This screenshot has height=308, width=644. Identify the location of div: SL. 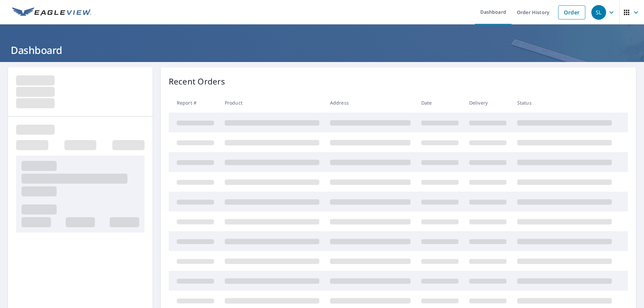
(599, 12).